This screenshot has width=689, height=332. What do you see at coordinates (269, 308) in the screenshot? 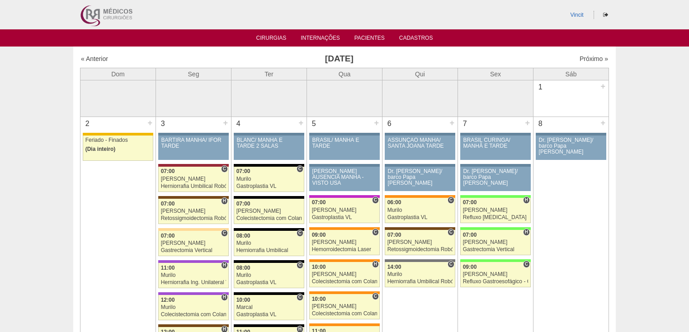
I see `a: C 10:00 Marcal Gastroplastia VL` at bounding box center [269, 308].